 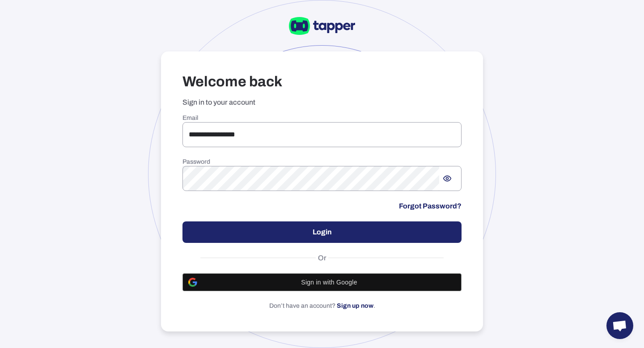 What do you see at coordinates (430, 207) in the screenshot?
I see `a: Forgot Password?` at bounding box center [430, 207].